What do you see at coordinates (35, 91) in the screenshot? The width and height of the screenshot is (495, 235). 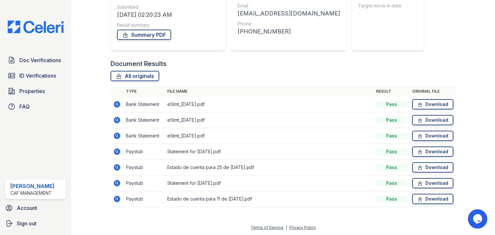 I see `a: Properties` at bounding box center [35, 91].